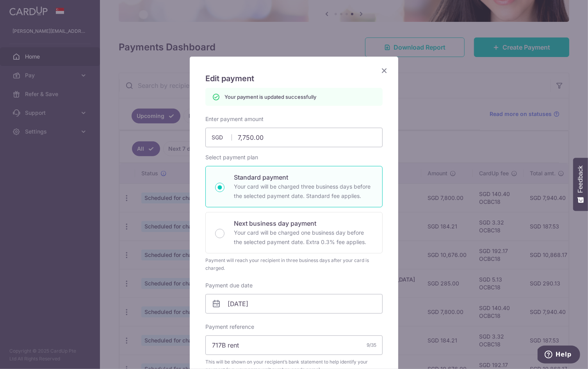 This screenshot has width=588, height=369. I want to click on label: Payment due date, so click(229, 285).